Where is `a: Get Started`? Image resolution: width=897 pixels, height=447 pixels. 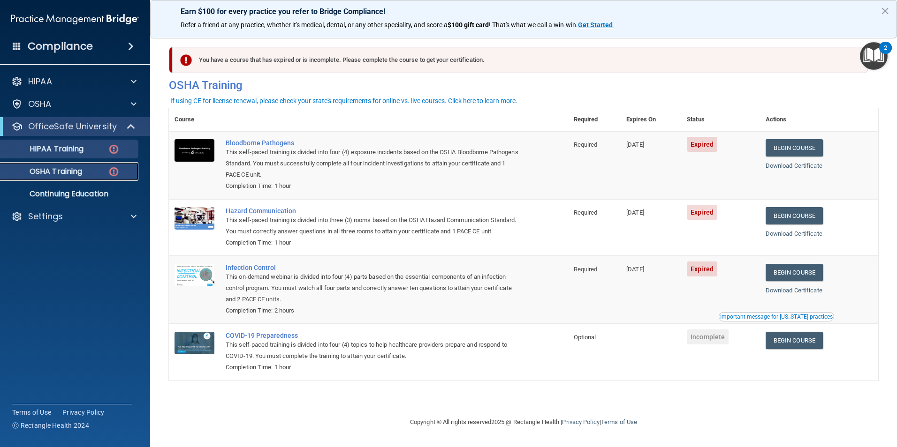
a: Get Started is located at coordinates (596, 25).